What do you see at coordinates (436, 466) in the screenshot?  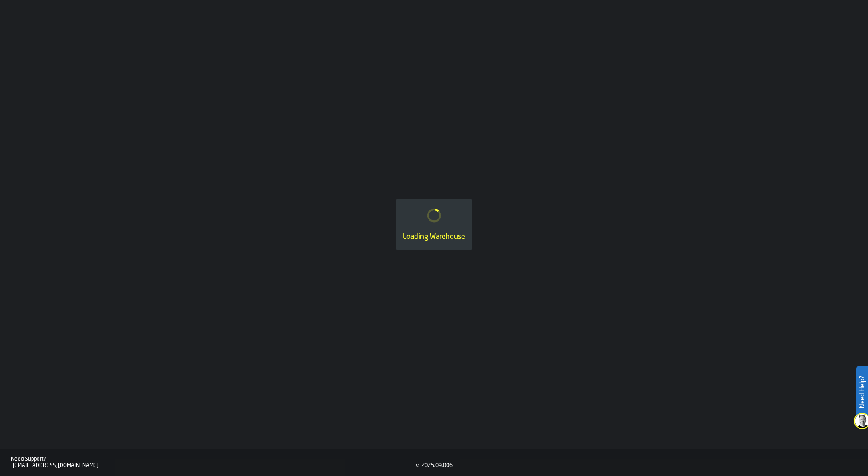 I see `div: 2025.09.006` at bounding box center [436, 466].